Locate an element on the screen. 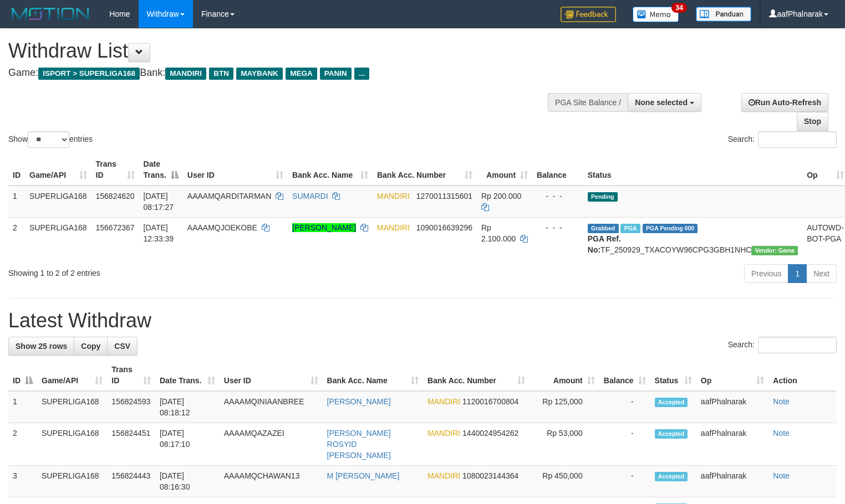 Image resolution: width=845 pixels, height=504 pixels. td: Rp 450,000 is located at coordinates (564, 482).